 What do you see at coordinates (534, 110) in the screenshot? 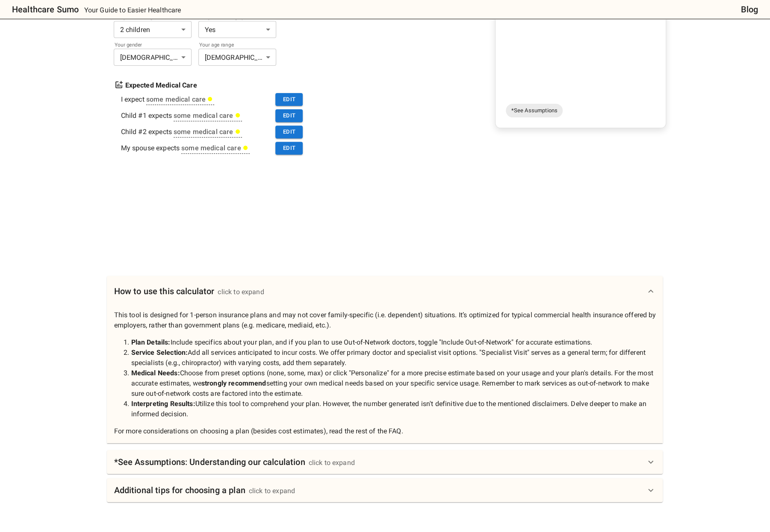
I see `a: *See Assumptions` at bounding box center [534, 110].